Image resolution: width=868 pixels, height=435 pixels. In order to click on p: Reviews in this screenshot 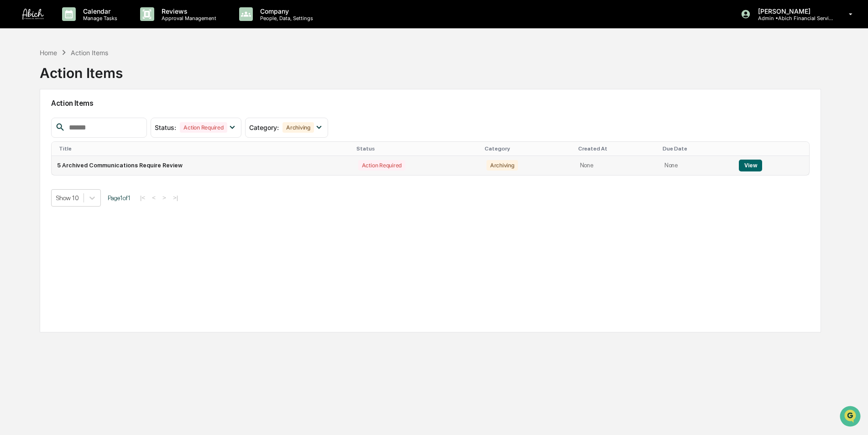, I will do `click(188, 11)`.